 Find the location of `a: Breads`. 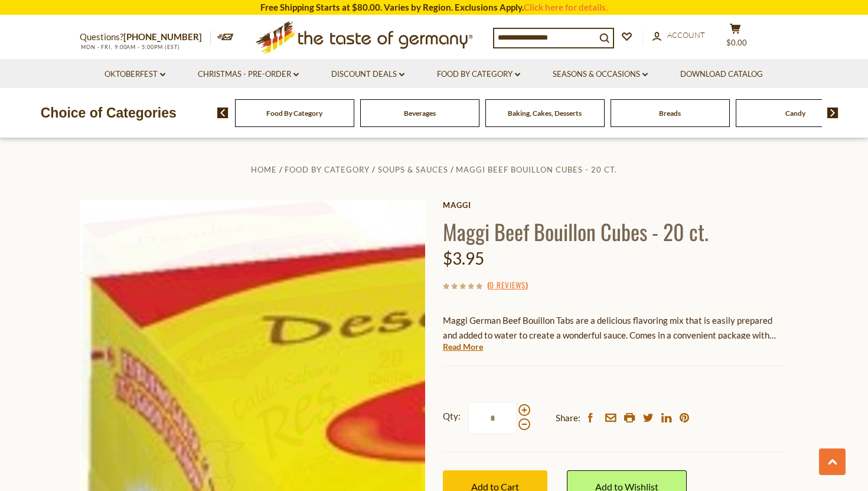

a: Breads is located at coordinates (670, 113).